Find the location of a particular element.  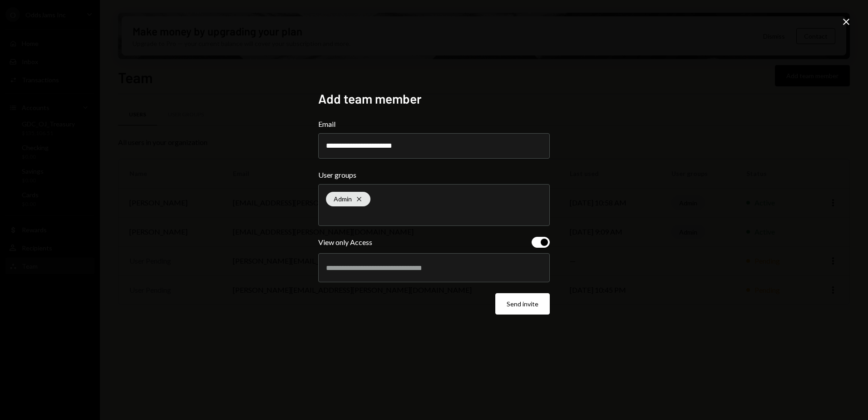

div: Admin is located at coordinates (348, 199).